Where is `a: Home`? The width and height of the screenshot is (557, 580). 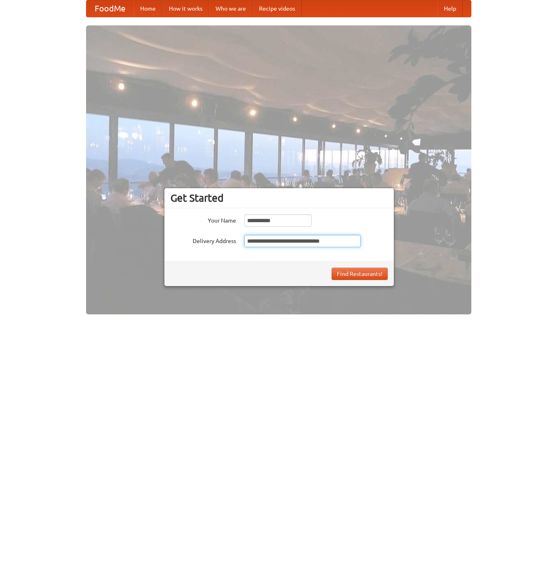
a: Home is located at coordinates (148, 9).